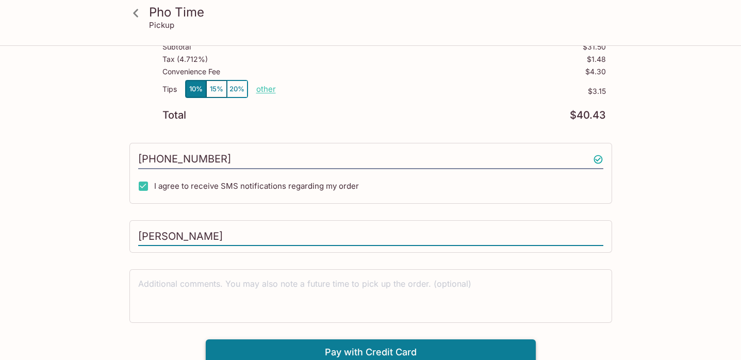 This screenshot has width=741, height=360. What do you see at coordinates (174, 115) in the screenshot?
I see `p: Total` at bounding box center [174, 115].